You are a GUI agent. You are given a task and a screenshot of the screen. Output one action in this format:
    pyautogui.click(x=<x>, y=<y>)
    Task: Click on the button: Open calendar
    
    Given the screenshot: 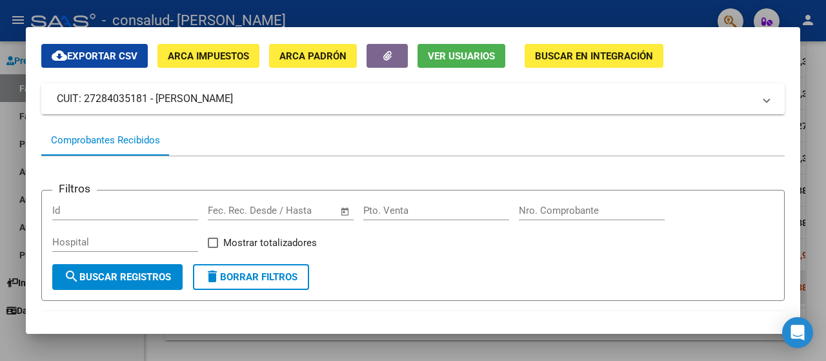 What is the action you would take?
    pyautogui.click(x=345, y=211)
    